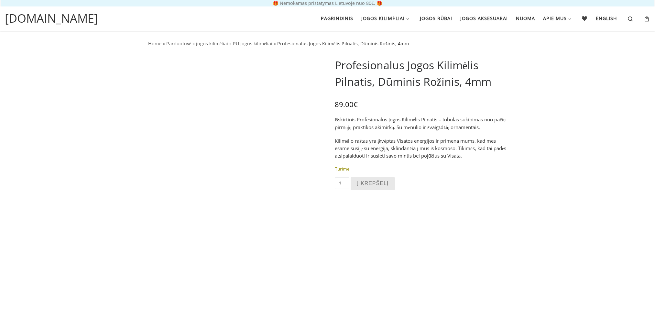 This screenshot has height=332, width=655. I want to click on a: Pagrindinis, so click(337, 18).